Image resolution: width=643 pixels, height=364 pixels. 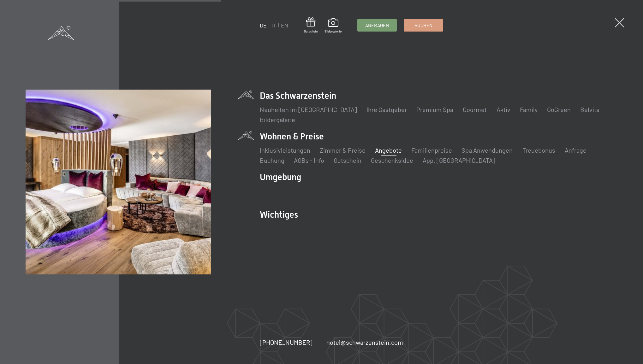 I want to click on a: GoGreen, so click(x=559, y=109).